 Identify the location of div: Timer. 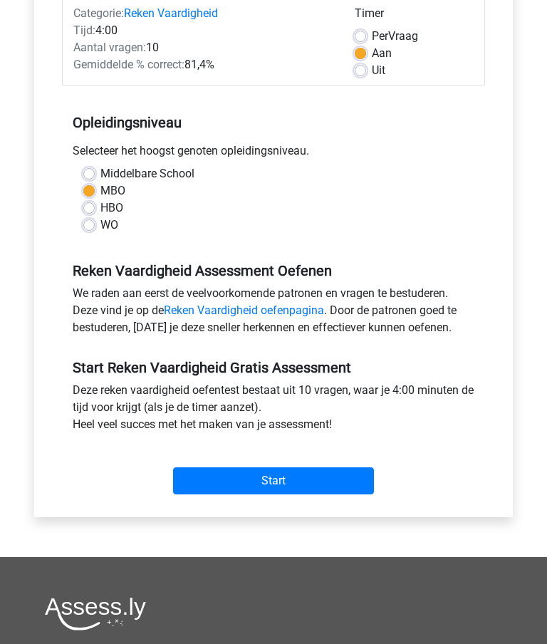
(414, 17).